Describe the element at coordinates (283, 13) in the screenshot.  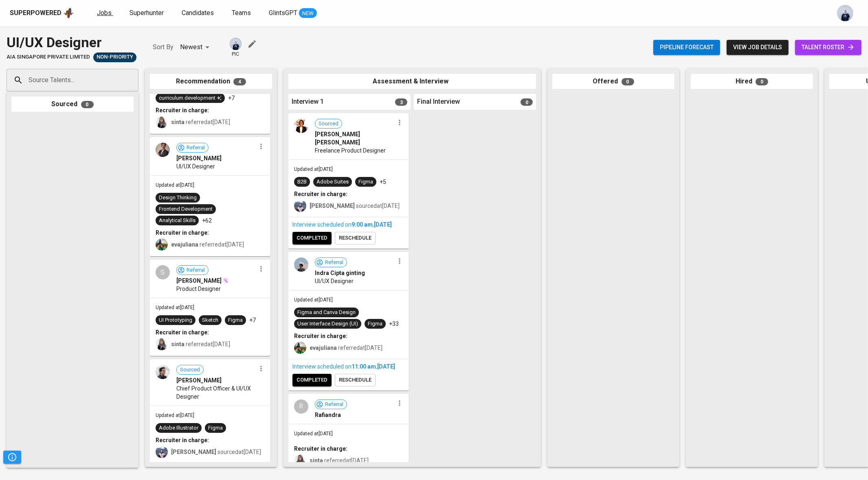
I see `span: GlintsGPT` at that location.